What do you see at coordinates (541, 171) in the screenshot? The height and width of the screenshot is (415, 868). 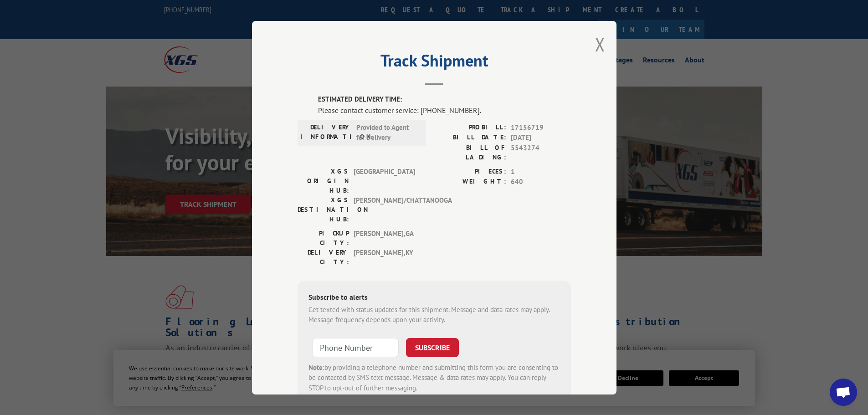 I see `span: 1` at bounding box center [541, 171].